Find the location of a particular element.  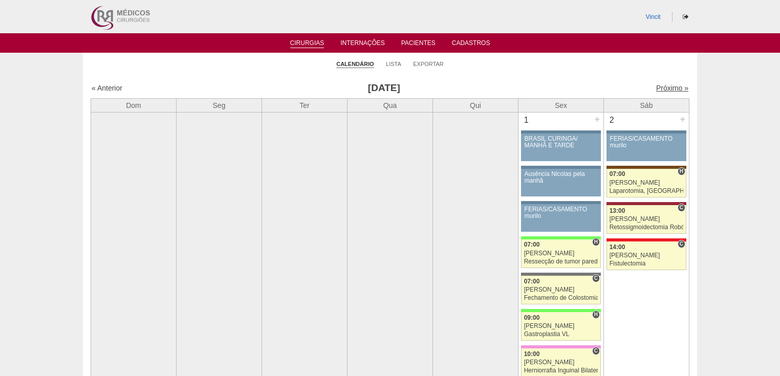

div: 1 is located at coordinates (526, 120).